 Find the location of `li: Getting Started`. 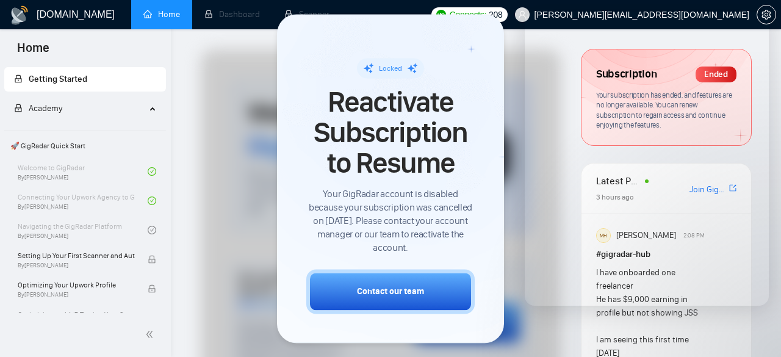

li: Getting Started is located at coordinates (85, 79).